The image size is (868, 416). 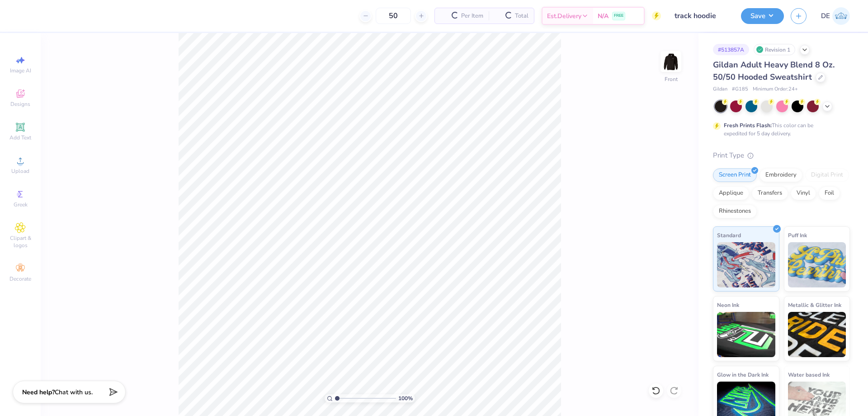 What do you see at coordinates (826, 16) in the screenshot?
I see `span: DE` at bounding box center [826, 16].